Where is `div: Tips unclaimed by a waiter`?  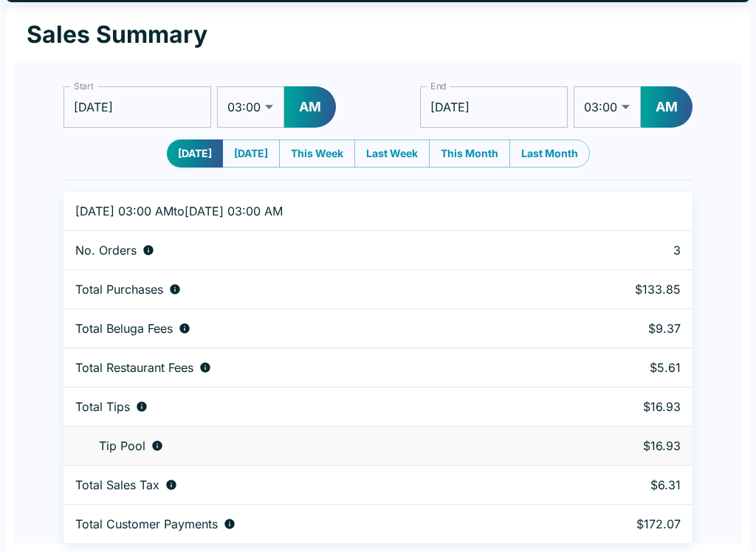
div: Tips unclaimed by a waiter is located at coordinates (305, 446).